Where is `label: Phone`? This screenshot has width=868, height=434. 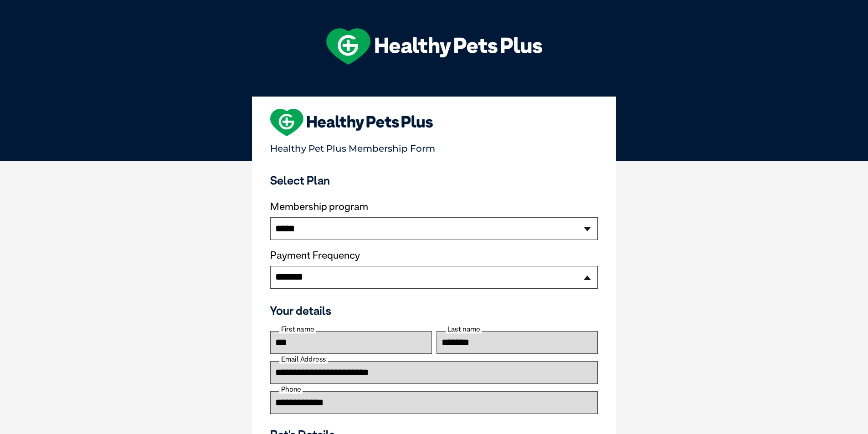 label: Phone is located at coordinates (291, 390).